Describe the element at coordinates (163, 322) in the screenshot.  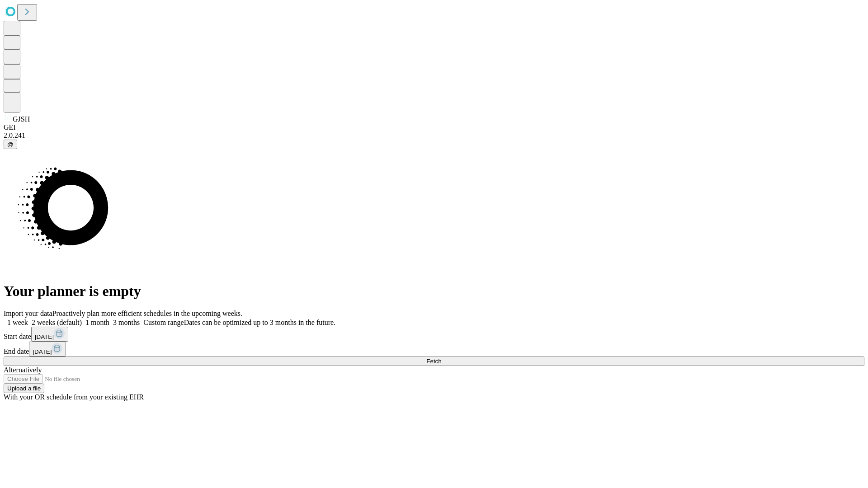
I see `span: Custom range` at that location.